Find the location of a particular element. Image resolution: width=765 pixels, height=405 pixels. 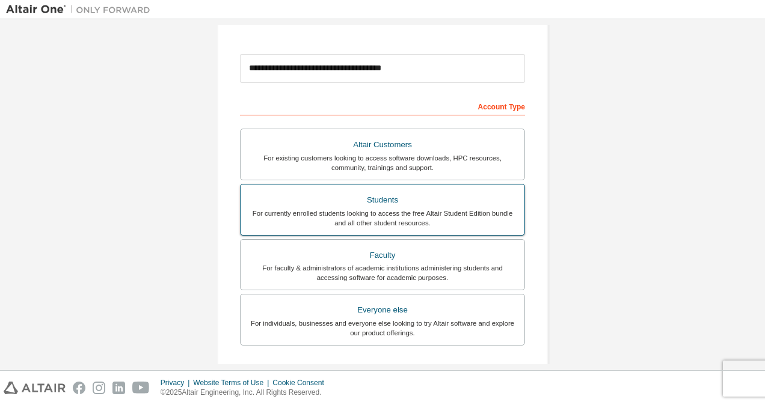

img: youtube.svg is located at coordinates (141, 388).